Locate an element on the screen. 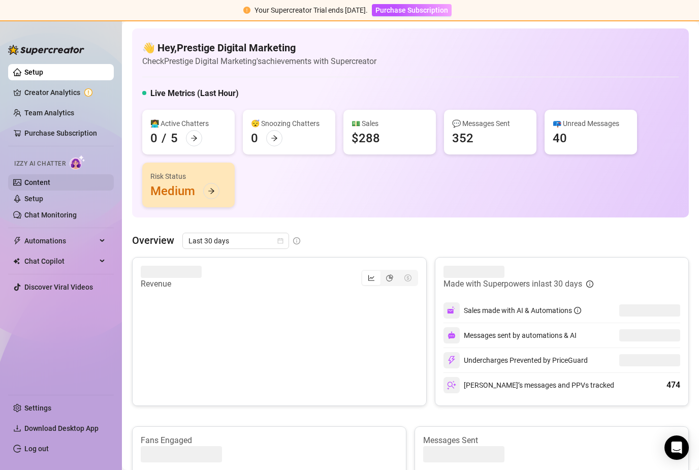 This screenshot has width=699, height=470. a: Content is located at coordinates (37, 182).